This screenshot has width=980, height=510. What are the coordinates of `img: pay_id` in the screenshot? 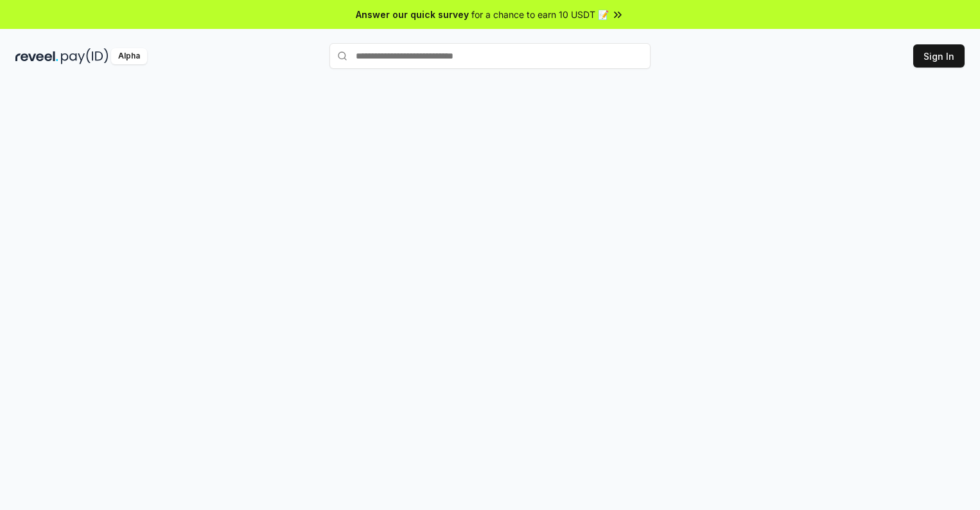 It's located at (85, 56).